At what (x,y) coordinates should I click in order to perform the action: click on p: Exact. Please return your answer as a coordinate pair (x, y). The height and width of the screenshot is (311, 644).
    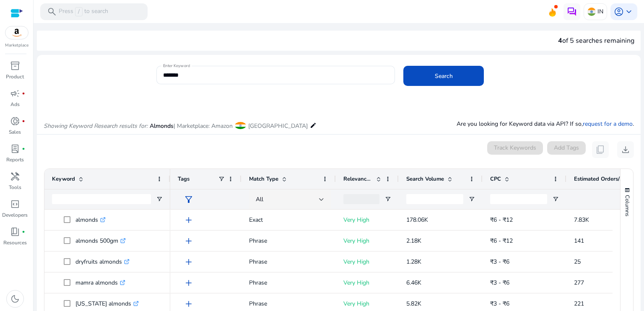
    Looking at the image, I should click on (288, 220).